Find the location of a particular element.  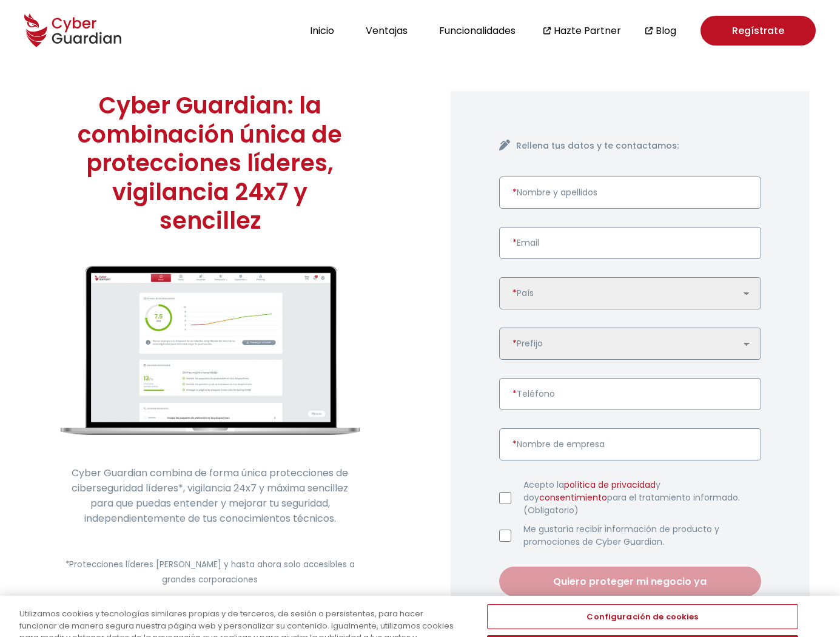

a: Blog is located at coordinates (666, 30).